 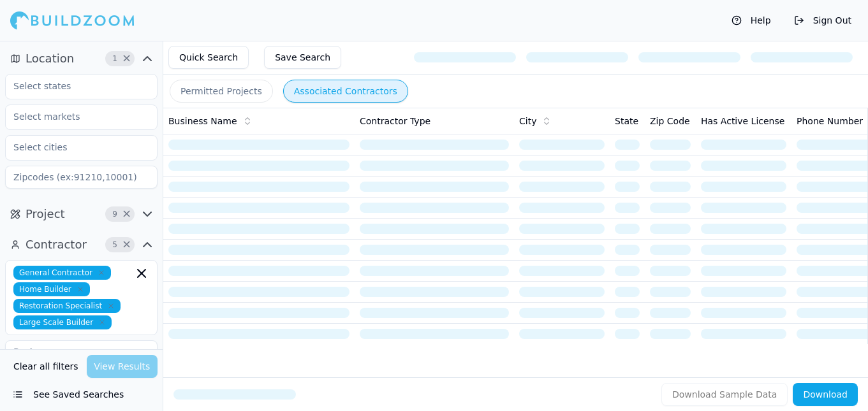 What do you see at coordinates (221, 91) in the screenshot?
I see `button: Permitted Projects` at bounding box center [221, 91].